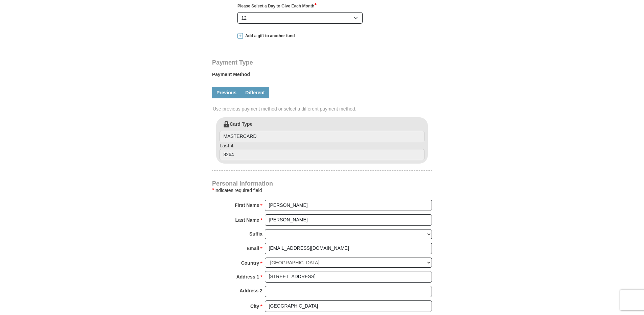 This screenshot has width=644, height=315. What do you see at coordinates (255, 93) in the screenshot?
I see `a: Different` at bounding box center [255, 93].